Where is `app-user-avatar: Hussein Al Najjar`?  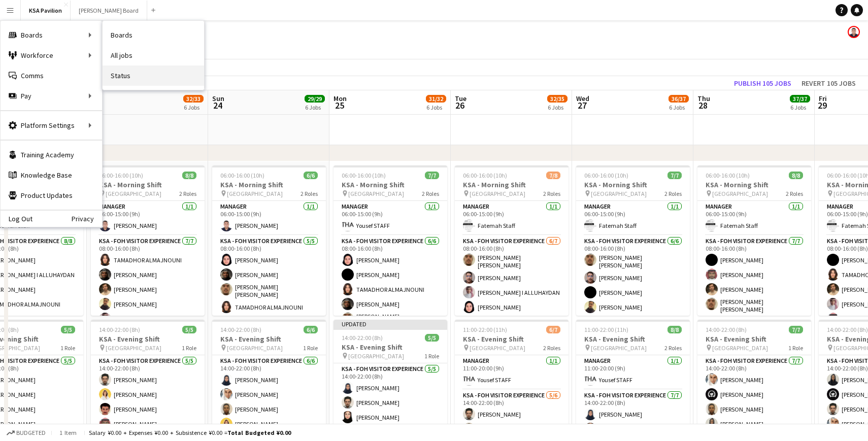
app-user-avatar: Hussein Al Najjar is located at coordinates (853, 32).